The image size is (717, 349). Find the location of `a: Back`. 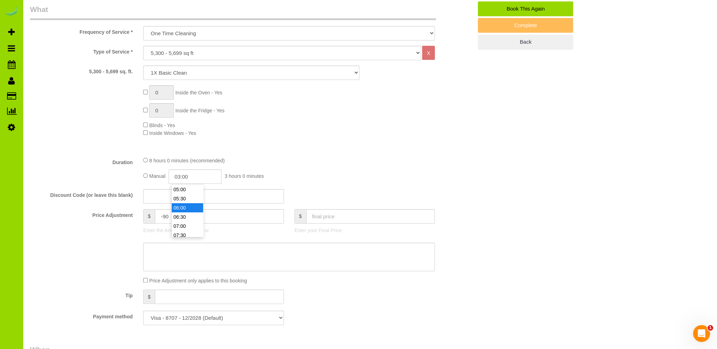

a: Back is located at coordinates (525, 42).